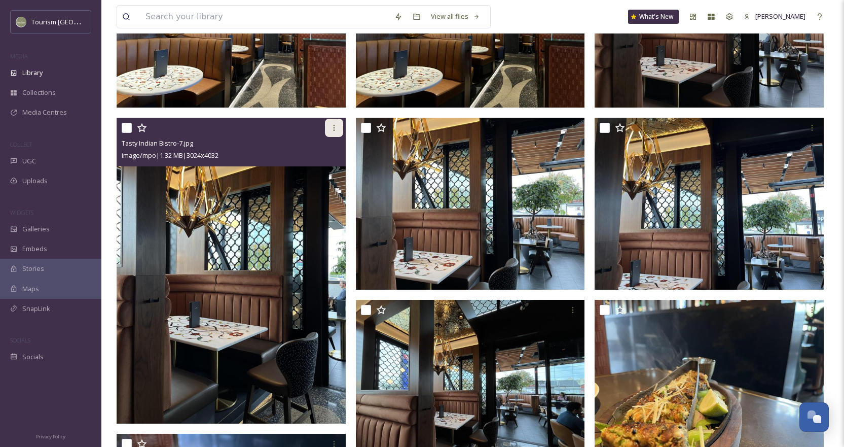  I want to click on span: Uploads, so click(35, 181).